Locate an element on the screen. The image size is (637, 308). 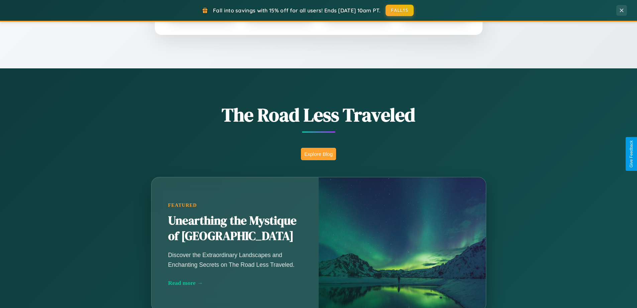
div: Featured is located at coordinates (235, 205).